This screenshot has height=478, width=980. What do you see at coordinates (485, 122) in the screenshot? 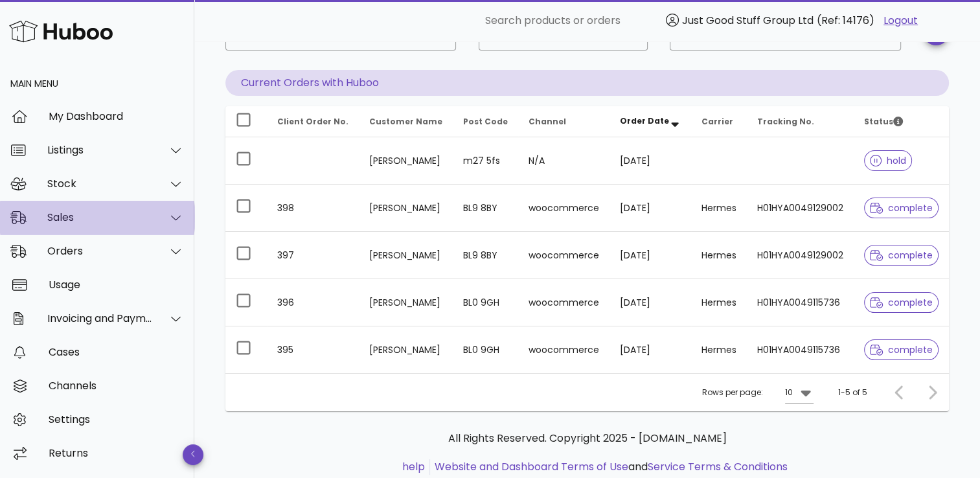
I see `th: Post Code` at bounding box center [485, 122].